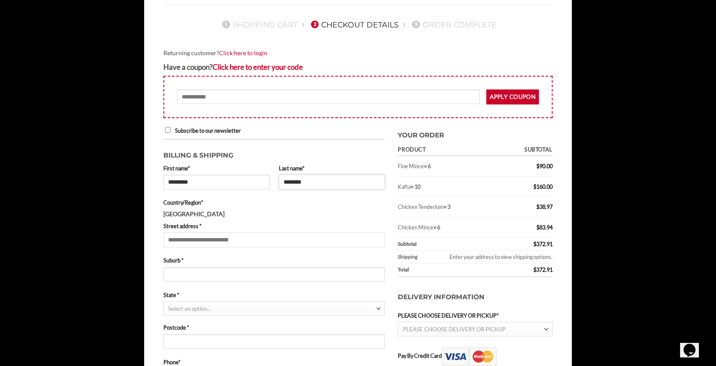 Image resolution: width=716 pixels, height=366 pixels. What do you see at coordinates (454, 329) in the screenshot?
I see `span: PLEASE CHOOSE DELIVERY OR PICKUP` at bounding box center [454, 329].